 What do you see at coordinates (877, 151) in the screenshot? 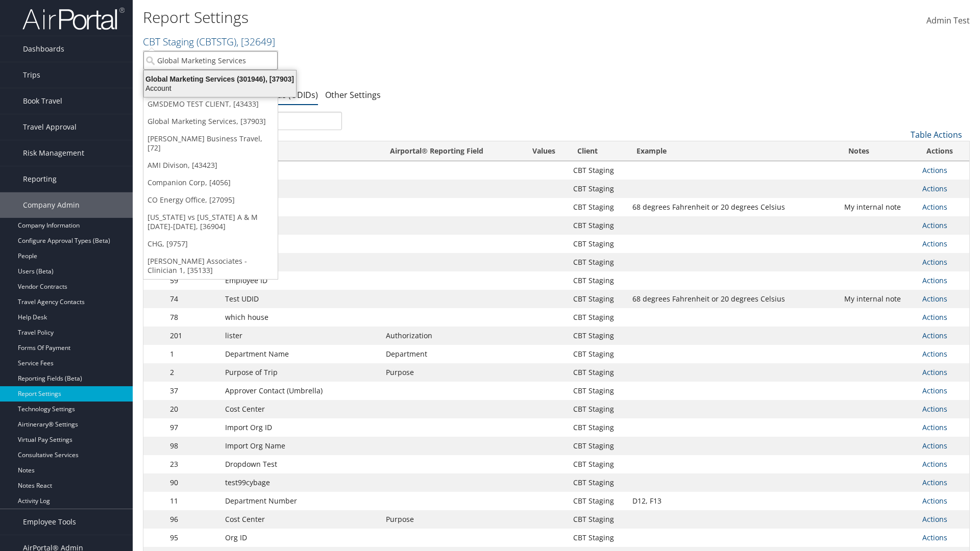
I see `th: Notes` at bounding box center [877, 151].